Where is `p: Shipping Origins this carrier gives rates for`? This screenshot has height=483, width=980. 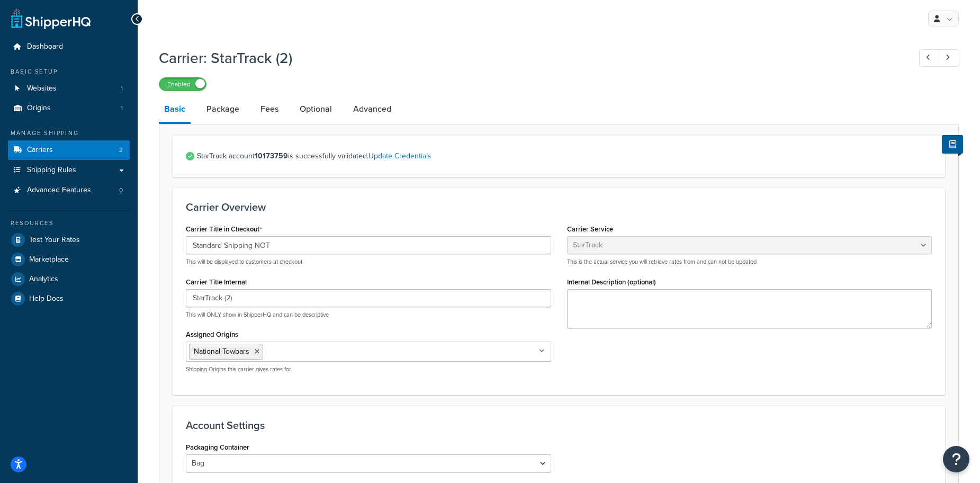
p: Shipping Origins this carrier gives rates for is located at coordinates (369, 369).